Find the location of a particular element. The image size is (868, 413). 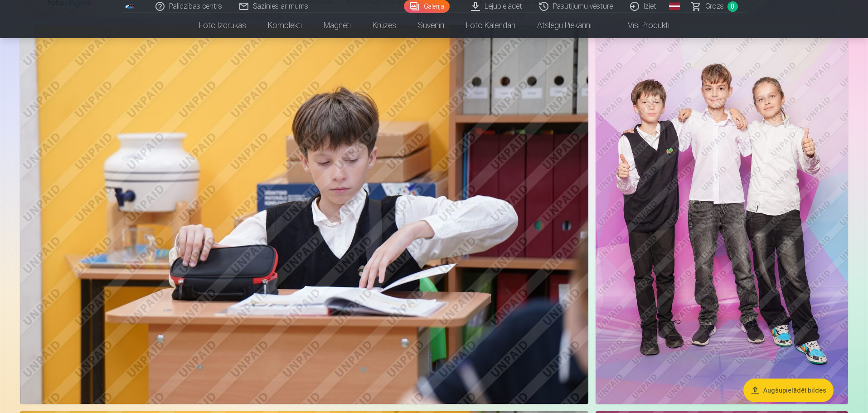

a: Foto izdrukas is located at coordinates (223, 25).